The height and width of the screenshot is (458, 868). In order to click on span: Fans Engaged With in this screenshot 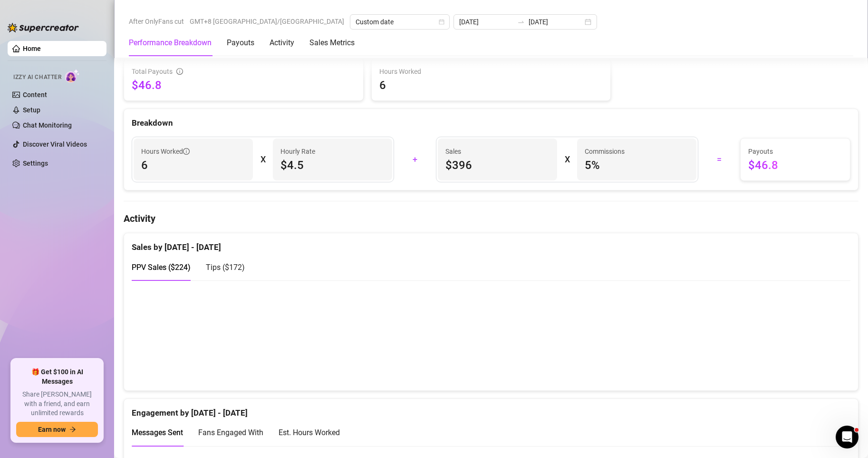, I will do `click(231, 432)`.